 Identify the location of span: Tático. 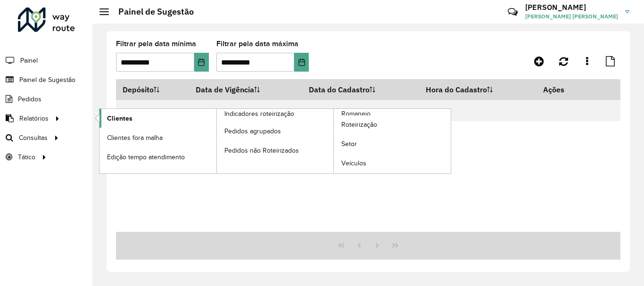
(26, 157).